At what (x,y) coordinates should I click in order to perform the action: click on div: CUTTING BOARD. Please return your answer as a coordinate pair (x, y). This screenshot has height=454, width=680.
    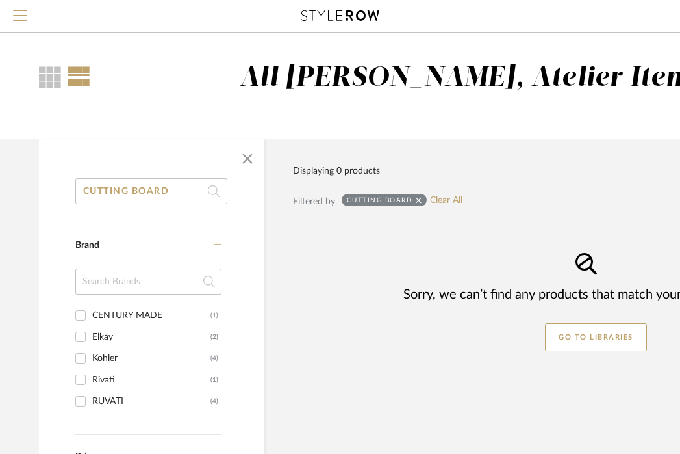
    Looking at the image, I should click on (380, 199).